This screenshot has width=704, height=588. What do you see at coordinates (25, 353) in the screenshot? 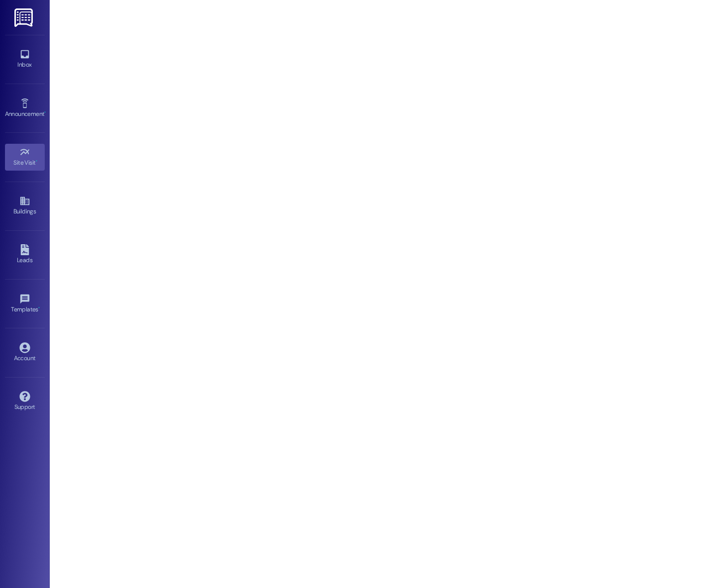
I see `a: Account` at bounding box center [25, 353].